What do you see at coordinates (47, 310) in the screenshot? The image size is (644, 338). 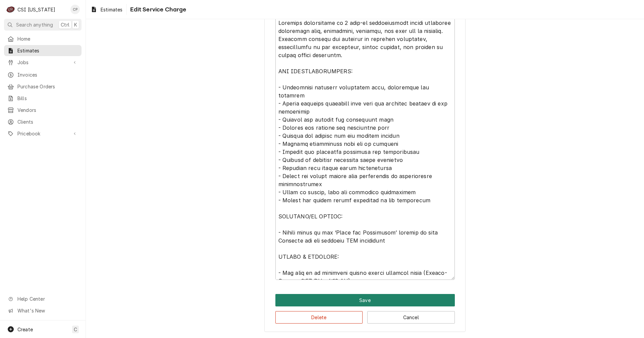 I see `span: What's New` at bounding box center [47, 310].